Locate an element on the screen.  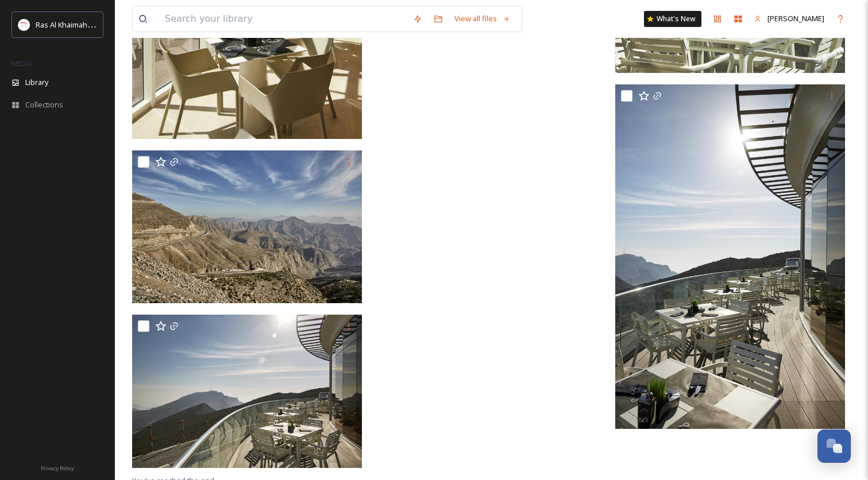
a: What's New is located at coordinates (673, 19).